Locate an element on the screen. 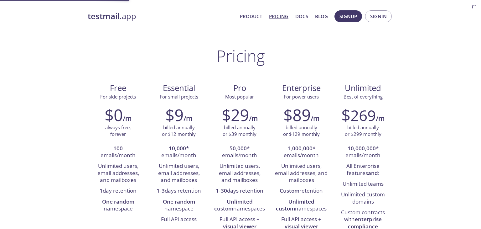 Image resolution: width=481 pixels, height=229 pixels. p: billed annually or $12 monthly is located at coordinates (179, 131).